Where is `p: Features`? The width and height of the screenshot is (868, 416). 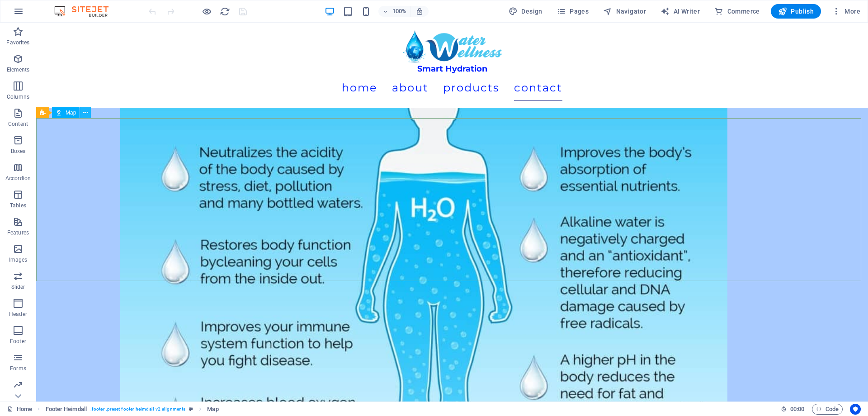 p: Features is located at coordinates (18, 233).